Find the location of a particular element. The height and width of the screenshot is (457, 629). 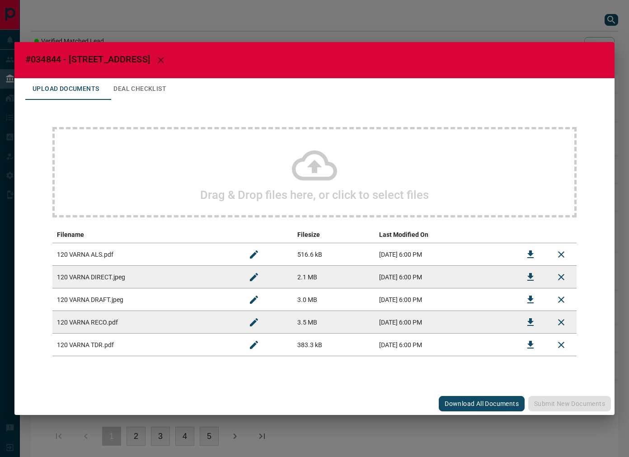

td: 120 VARNA ALS.pdf is located at coordinates (145, 254).